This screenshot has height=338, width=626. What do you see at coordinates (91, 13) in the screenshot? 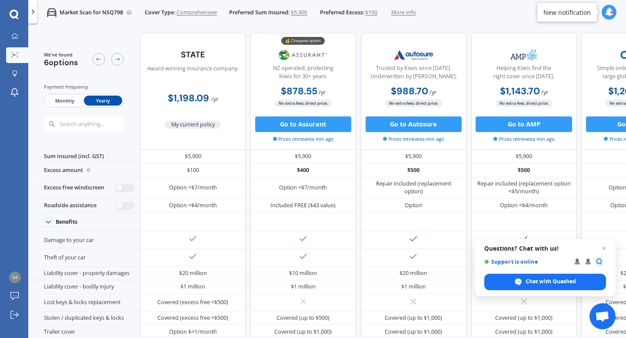
I see `p: Market Scan for NSQ798` at bounding box center [91, 13].